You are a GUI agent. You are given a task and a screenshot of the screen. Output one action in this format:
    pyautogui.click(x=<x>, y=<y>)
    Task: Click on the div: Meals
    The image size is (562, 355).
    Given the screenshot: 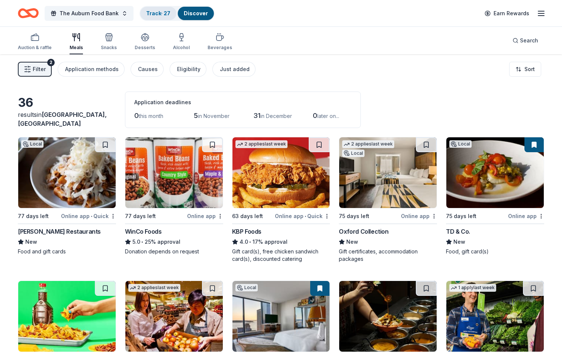 What is the action you would take?
    pyautogui.click(x=76, y=48)
    